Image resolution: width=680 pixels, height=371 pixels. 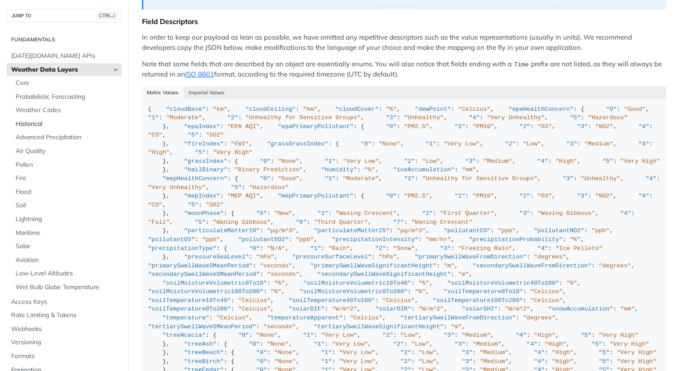 What do you see at coordinates (202, 327) in the screenshot?
I see `span: "tertiarySwellWaveSMeanPeriod"` at bounding box center [202, 327].